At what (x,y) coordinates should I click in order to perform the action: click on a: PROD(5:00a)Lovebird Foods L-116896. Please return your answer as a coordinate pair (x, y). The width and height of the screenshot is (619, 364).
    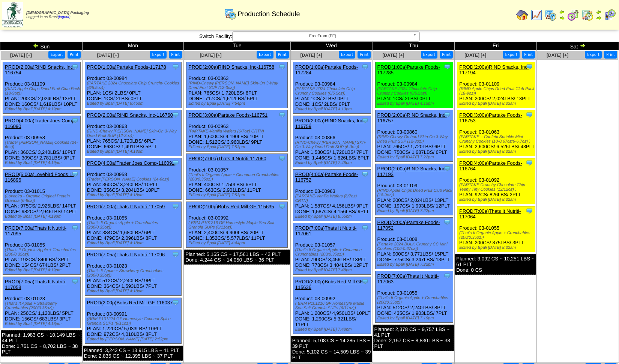
    Looking at the image, I should click on (39, 177).